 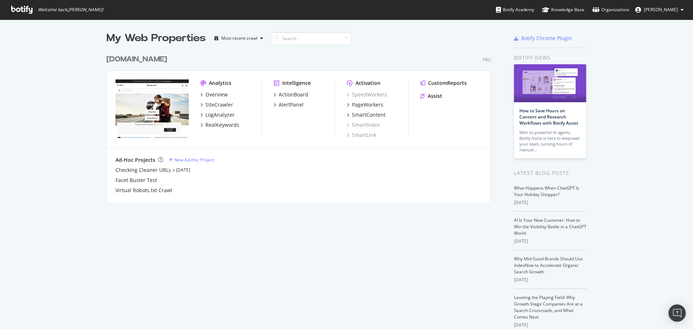 What do you see at coordinates (563, 10) in the screenshot?
I see `div: Knowledge Base` at bounding box center [563, 10].